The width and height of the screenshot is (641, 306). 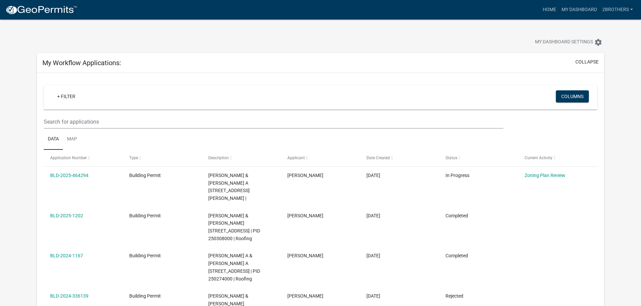 What do you see at coordinates (544, 176) in the screenshot?
I see `a: Zoning Plan Review` at bounding box center [544, 176].